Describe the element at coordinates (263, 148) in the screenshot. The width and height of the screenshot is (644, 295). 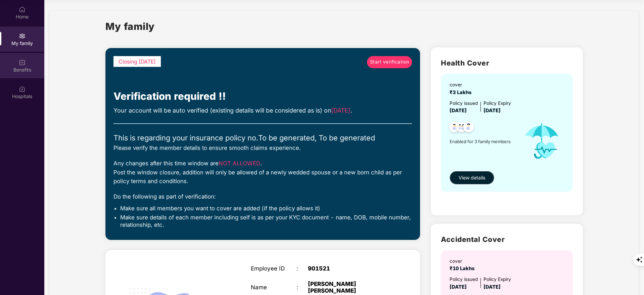
I see `div: Please verify the member details to ensure smooth claims experience.` at that location.